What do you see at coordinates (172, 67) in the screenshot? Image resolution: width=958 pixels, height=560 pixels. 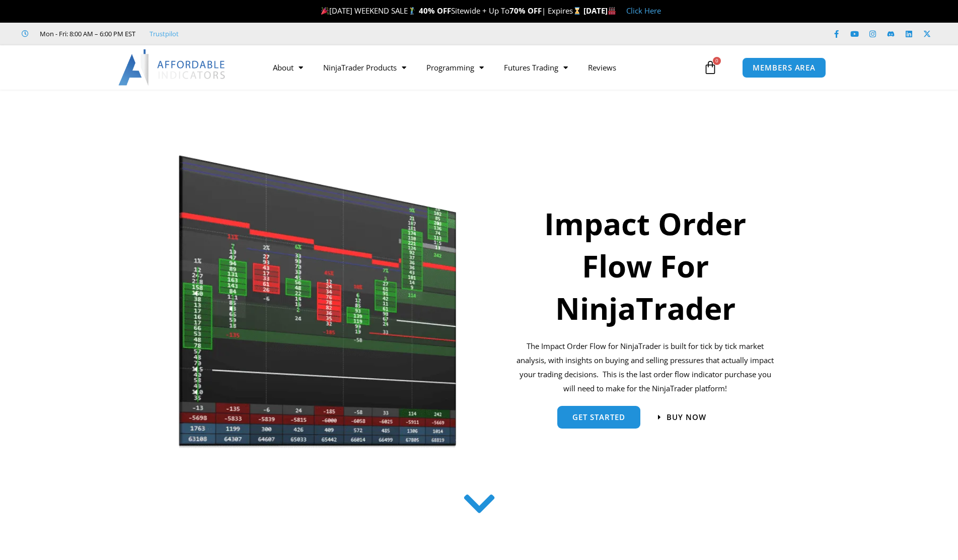 I see `img: LogoAI | Affordable Indicators – NinjaTrader` at bounding box center [172, 67].